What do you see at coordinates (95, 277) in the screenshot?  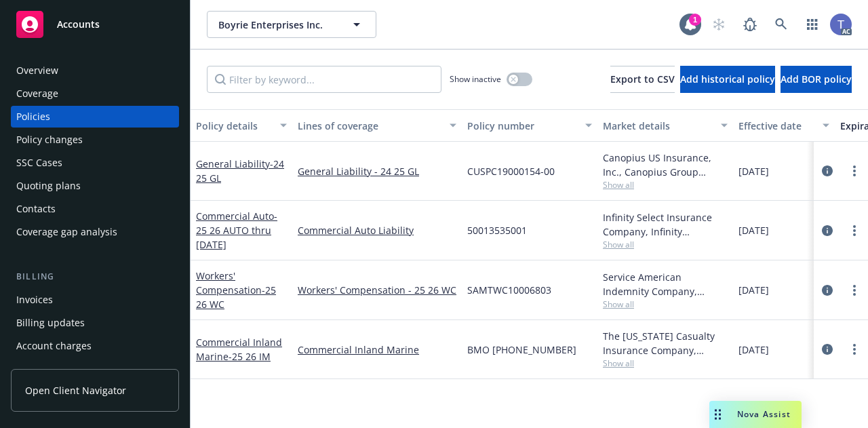 I see `div: Billing` at bounding box center [95, 277].